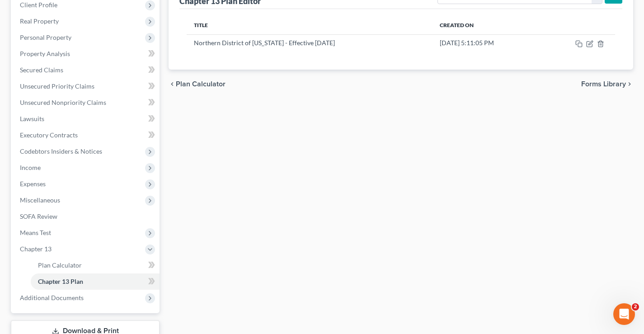 This screenshot has height=334, width=644. What do you see at coordinates (42, 69) in the screenshot?
I see `span: Secured Claims` at bounding box center [42, 69].